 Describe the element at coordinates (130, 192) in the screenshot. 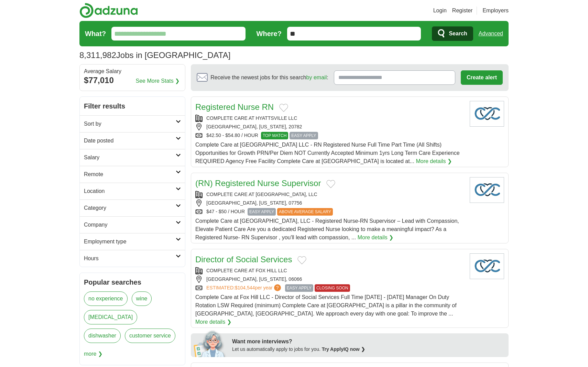

I see `h2: Location` at that location.